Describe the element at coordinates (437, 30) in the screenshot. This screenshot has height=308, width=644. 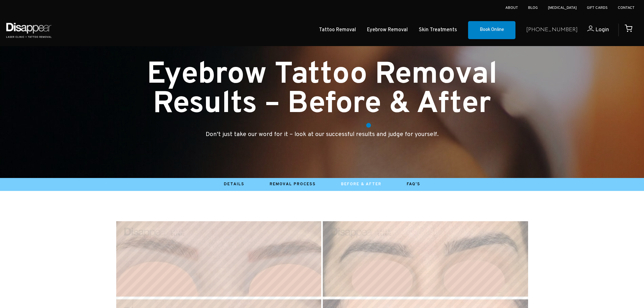
I see `a: Skin Treatments` at that location.